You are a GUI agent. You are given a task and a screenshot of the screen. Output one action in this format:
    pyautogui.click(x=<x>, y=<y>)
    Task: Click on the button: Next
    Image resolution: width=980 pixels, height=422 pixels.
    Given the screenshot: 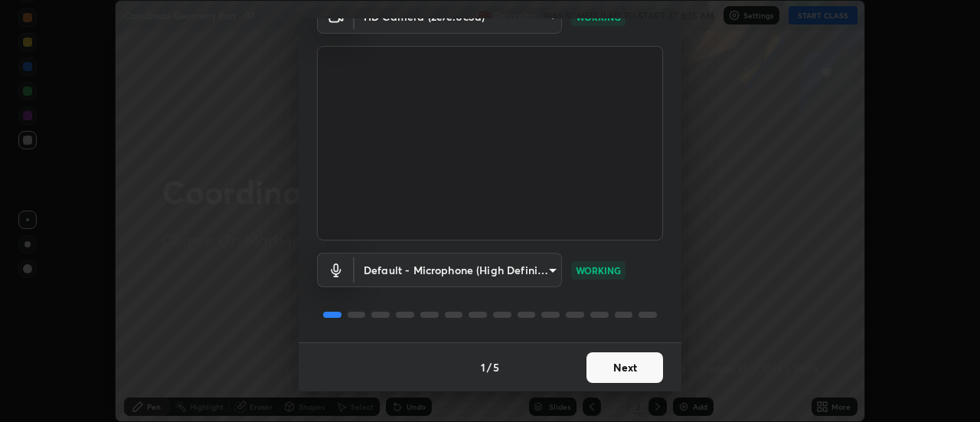 What is the action you would take?
    pyautogui.click(x=625, y=368)
    